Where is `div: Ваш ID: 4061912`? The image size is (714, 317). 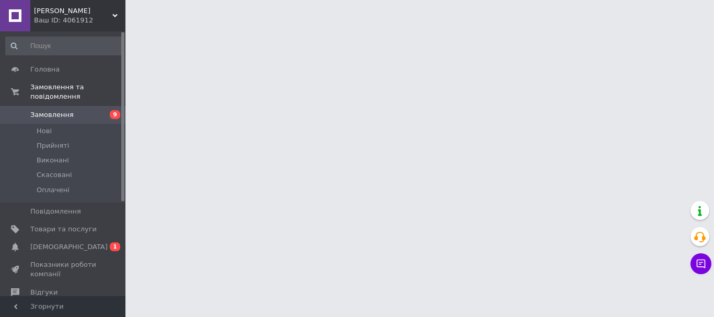 div: Ваш ID: 4061912 is located at coordinates (79, 20).